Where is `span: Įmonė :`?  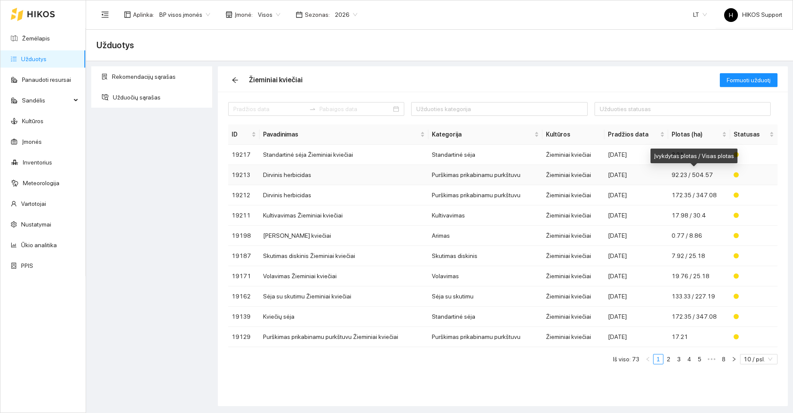 span: Įmonė : is located at coordinates (244, 15).